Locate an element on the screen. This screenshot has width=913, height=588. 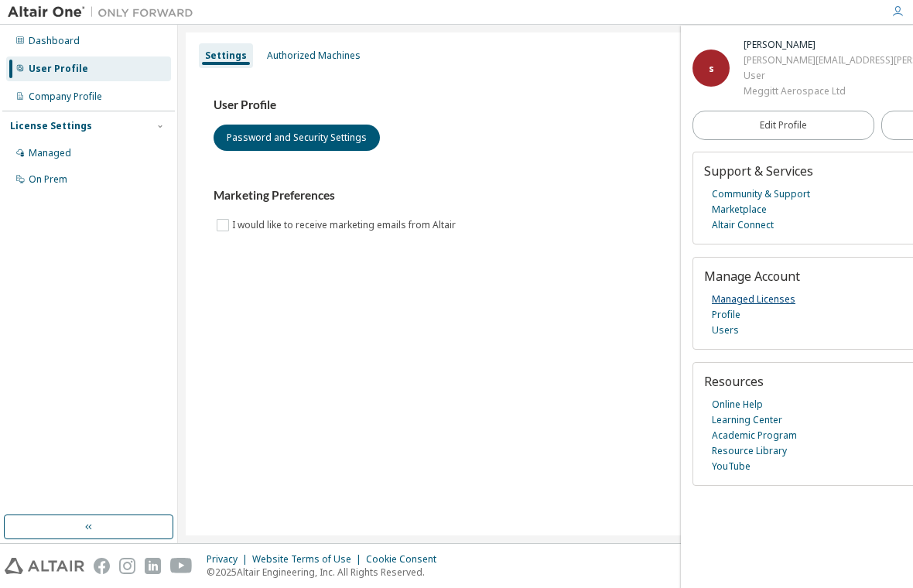
a: Online Help is located at coordinates (738, 404).